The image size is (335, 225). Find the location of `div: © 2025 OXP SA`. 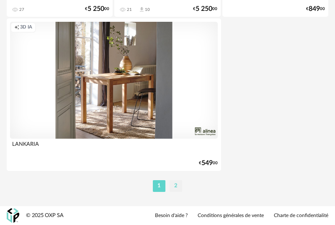

div: © 2025 OXP SA is located at coordinates (45, 215).